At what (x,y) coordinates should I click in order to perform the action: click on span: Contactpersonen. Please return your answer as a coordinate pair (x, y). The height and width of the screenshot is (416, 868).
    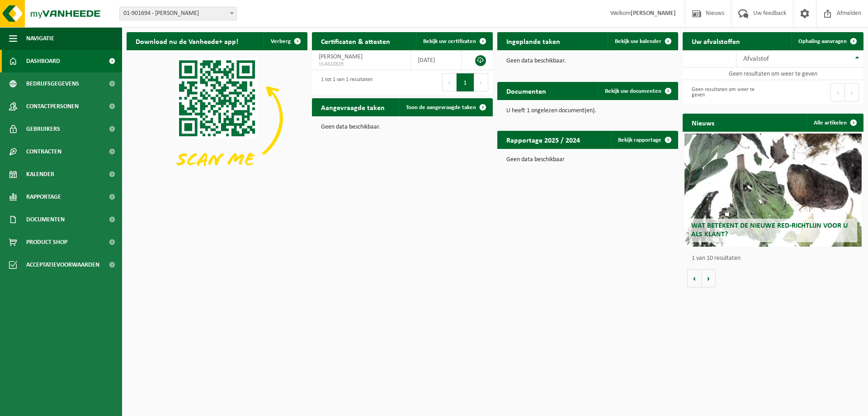
    Looking at the image, I should click on (53, 106).